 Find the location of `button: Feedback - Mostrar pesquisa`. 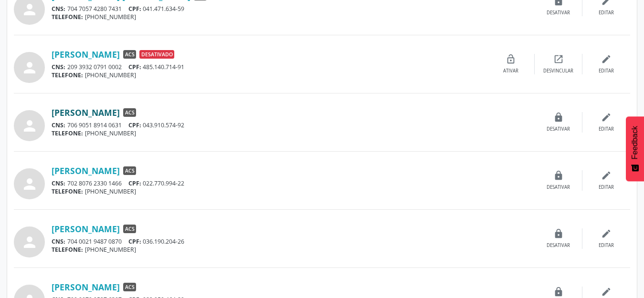

button: Feedback - Mostrar pesquisa is located at coordinates (635, 149).